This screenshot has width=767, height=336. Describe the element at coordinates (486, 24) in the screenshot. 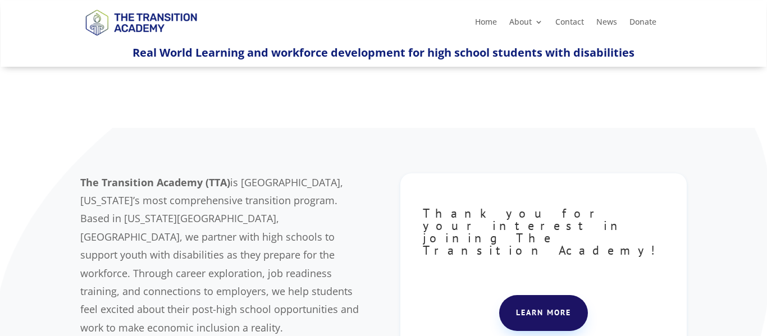

I see `a: Home` at that location.